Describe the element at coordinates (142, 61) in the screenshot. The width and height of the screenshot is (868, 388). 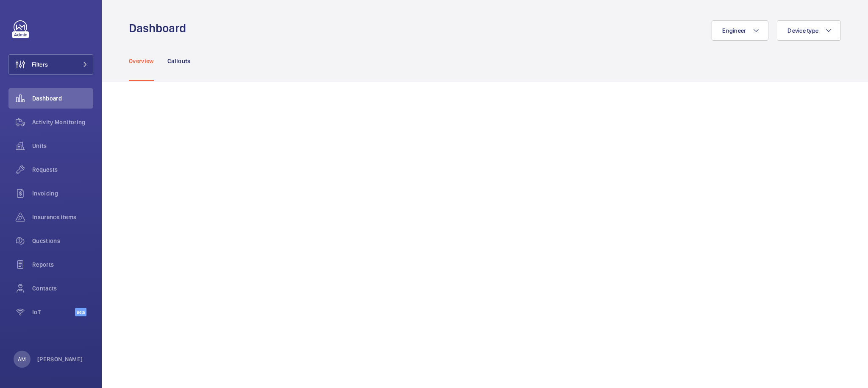
I see `p: Overview` at that location.